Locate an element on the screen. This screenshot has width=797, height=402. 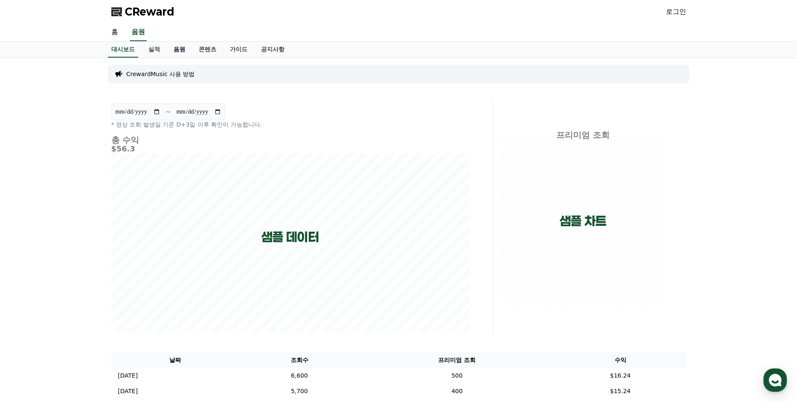
h4: 총 수익 is located at coordinates (290, 140).